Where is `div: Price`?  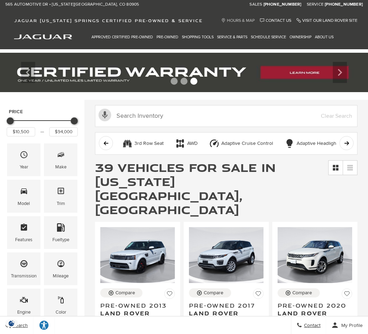 div: Price is located at coordinates (42, 126).